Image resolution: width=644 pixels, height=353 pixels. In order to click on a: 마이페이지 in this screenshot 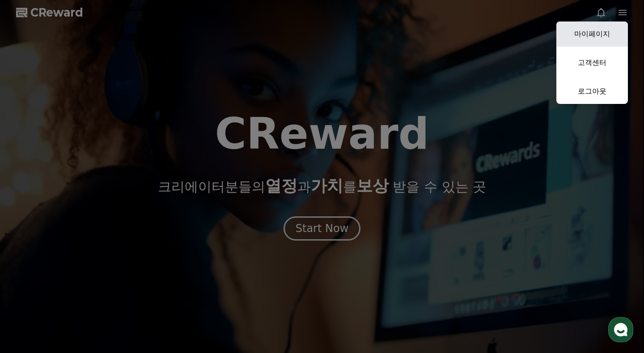, I will do `click(592, 34)`.